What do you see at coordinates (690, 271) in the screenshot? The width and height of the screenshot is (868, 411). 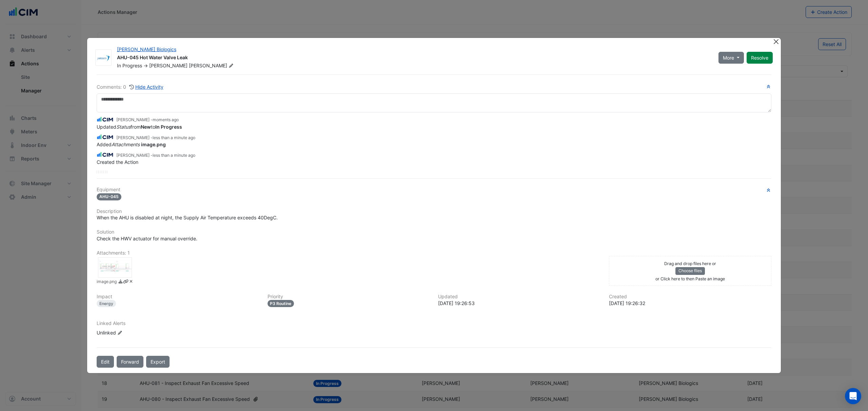 I see `button: Choose files` at bounding box center [690, 271].